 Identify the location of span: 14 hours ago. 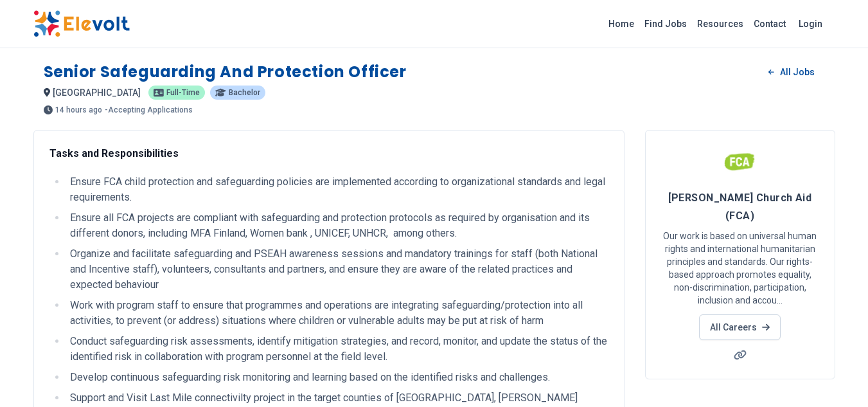
(78, 110).